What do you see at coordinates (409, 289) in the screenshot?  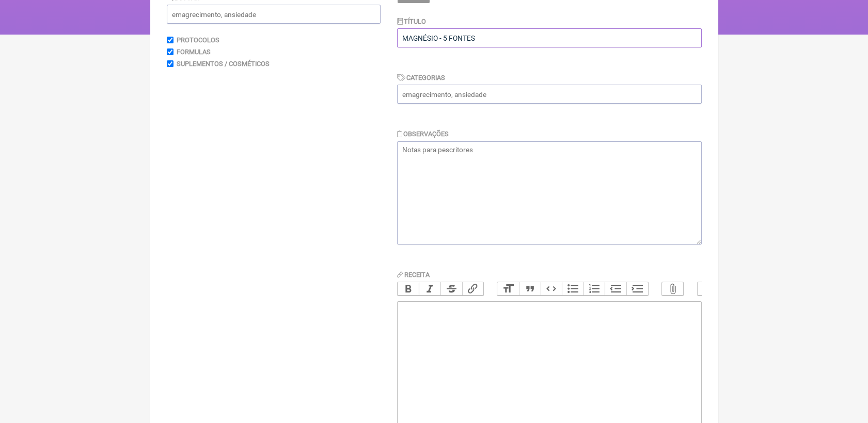 I see `button: Bold` at bounding box center [409, 289].